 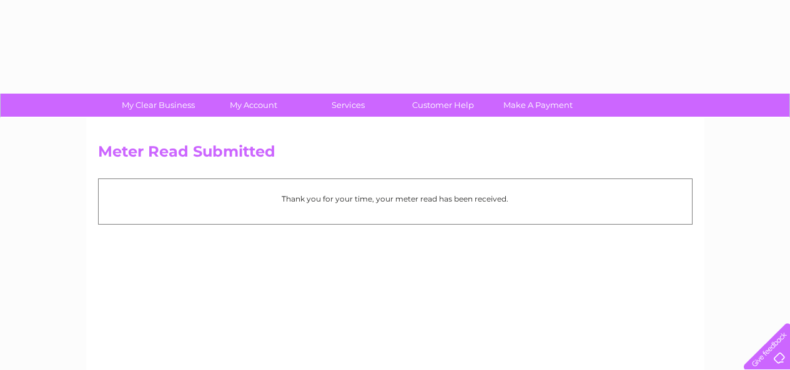 I want to click on a: Make A Payment, so click(x=538, y=105).